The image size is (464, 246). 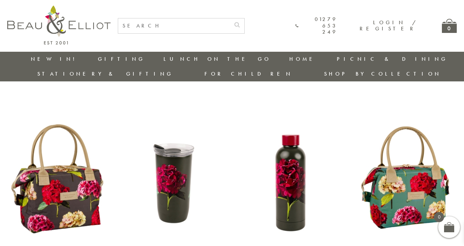 What do you see at coordinates (388, 25) in the screenshot?
I see `a: Login / Register` at bounding box center [388, 25].